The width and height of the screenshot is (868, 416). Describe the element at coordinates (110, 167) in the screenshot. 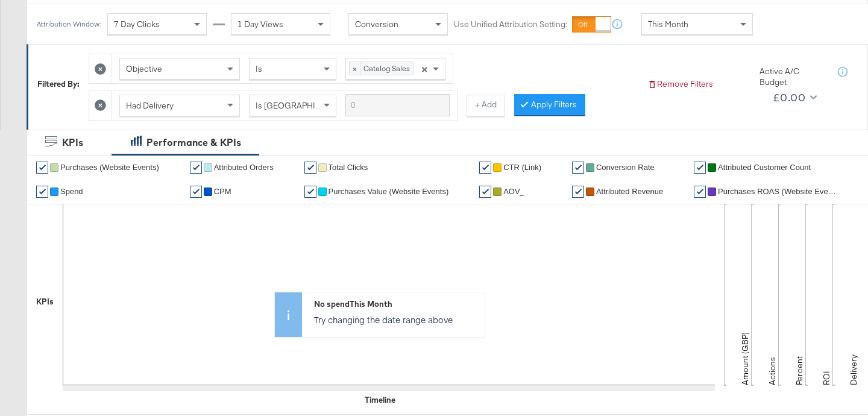

I see `span: Purchases (Website Events)` at that location.